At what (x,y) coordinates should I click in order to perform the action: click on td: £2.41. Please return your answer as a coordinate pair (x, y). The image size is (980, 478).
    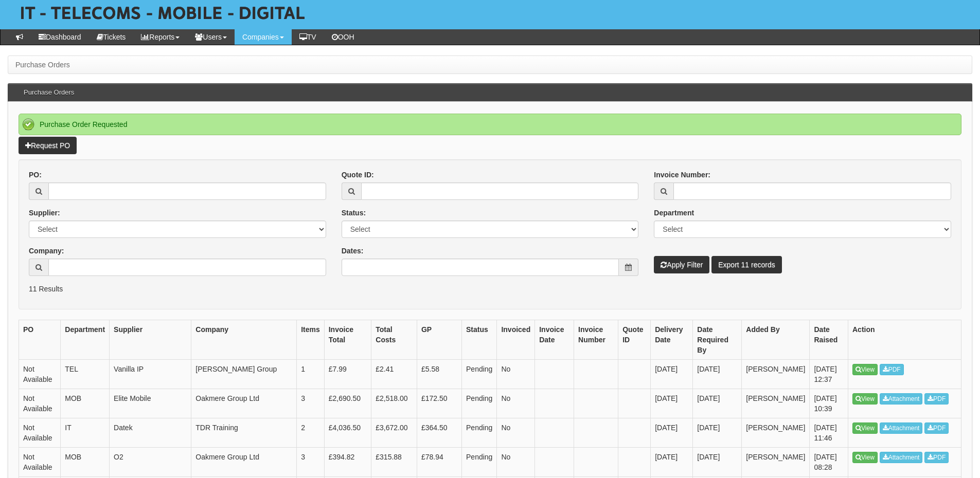
    Looking at the image, I should click on (394, 374).